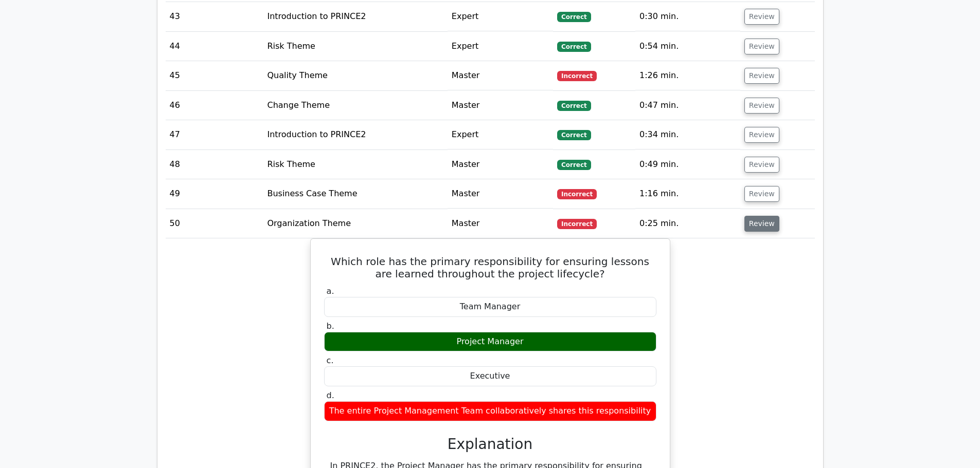 This screenshot has width=980, height=468. I want to click on td: Business Case Theme, so click(355, 193).